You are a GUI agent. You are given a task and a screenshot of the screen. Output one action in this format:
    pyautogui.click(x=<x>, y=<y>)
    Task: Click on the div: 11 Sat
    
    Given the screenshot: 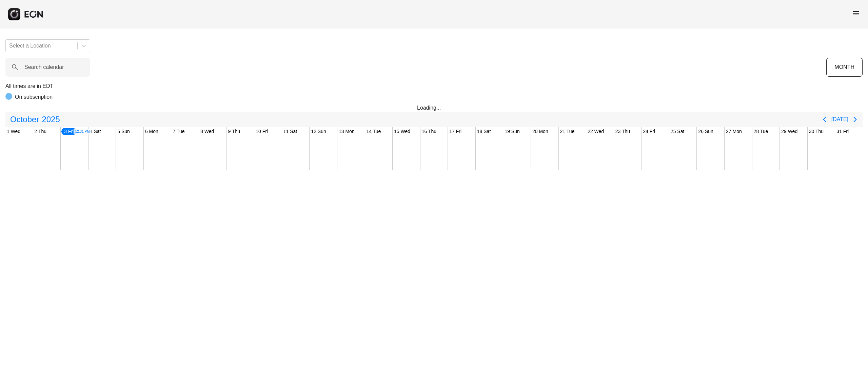 What is the action you would take?
    pyautogui.click(x=290, y=131)
    